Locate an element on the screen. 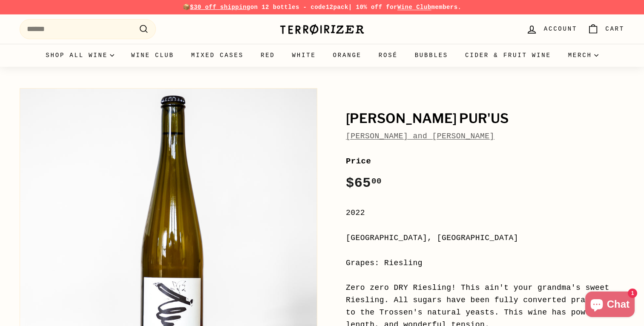 The height and width of the screenshot is (326, 644). a: White is located at coordinates (304, 55).